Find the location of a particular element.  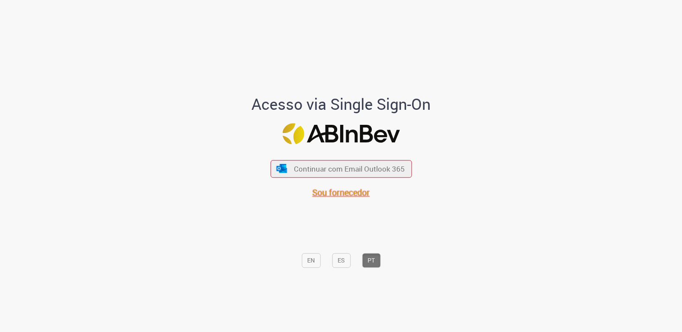

button: EN is located at coordinates (311, 260).